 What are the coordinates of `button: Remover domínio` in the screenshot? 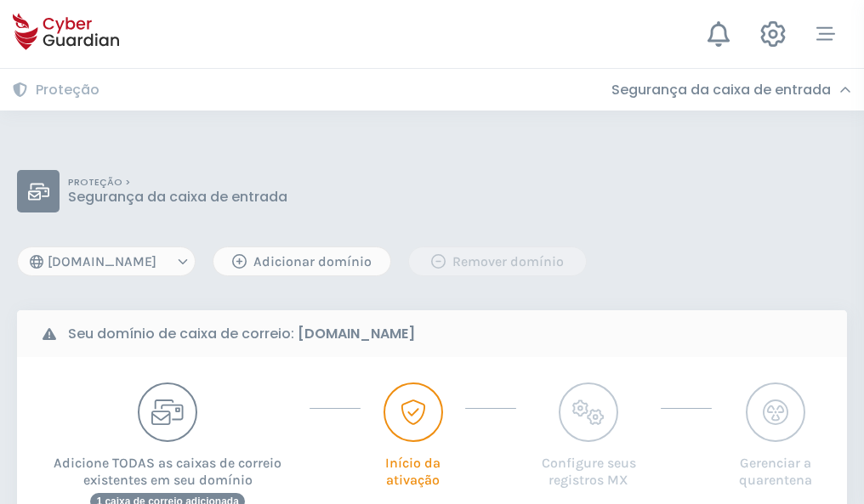 It's located at (498, 261).